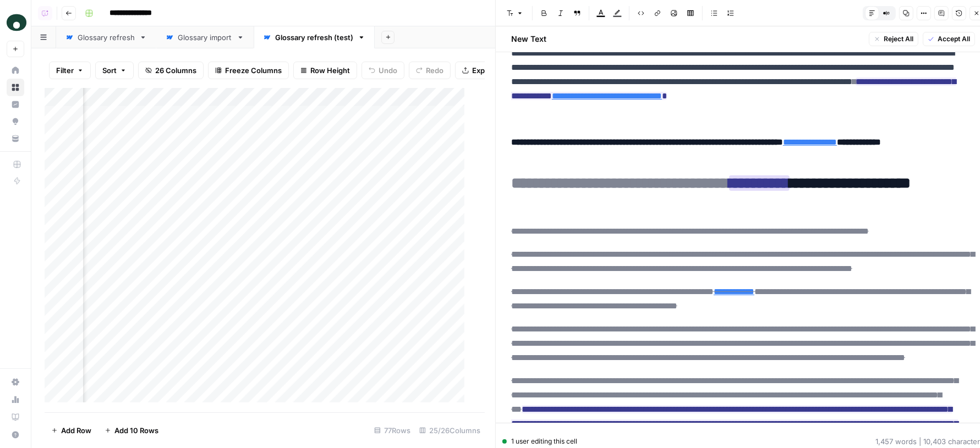  I want to click on span: Freeze Columns, so click(253, 71).